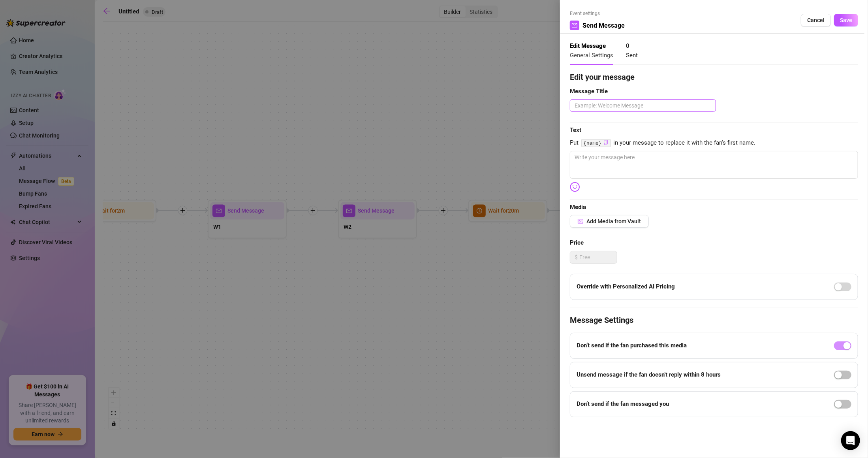 This screenshot has width=868, height=458. What do you see at coordinates (588, 46) in the screenshot?
I see `strong: Edit Message` at bounding box center [588, 46].